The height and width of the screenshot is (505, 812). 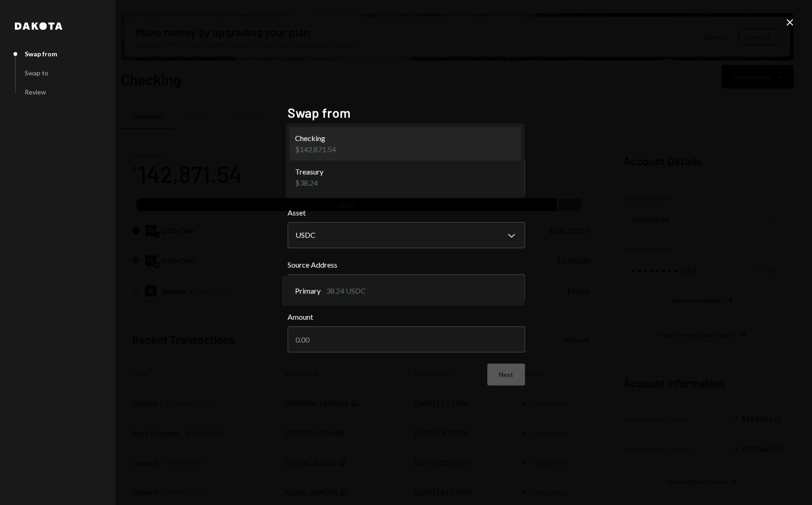 What do you see at coordinates (406, 265) in the screenshot?
I see `label: Source Address` at bounding box center [406, 265].